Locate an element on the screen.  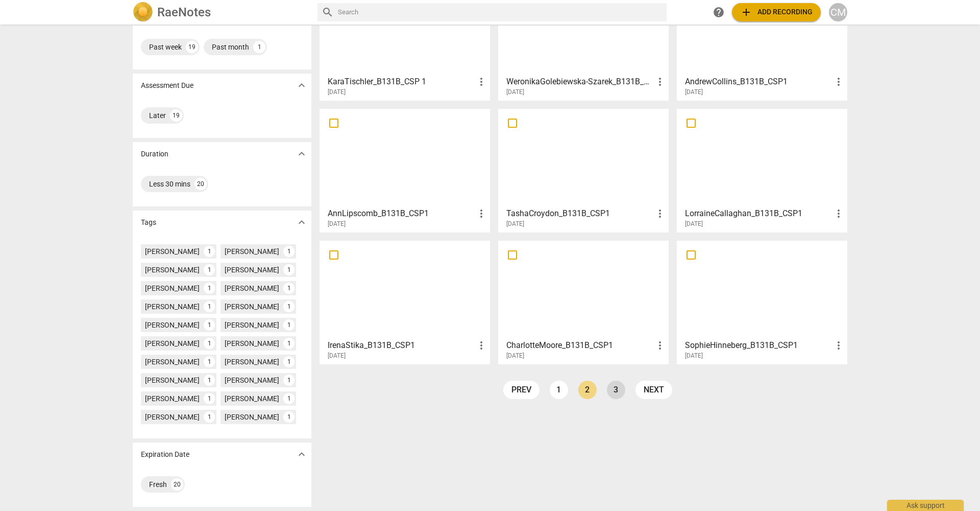
h3: WeronikaGolebiewska-Szarek_B131B_CSP1 is located at coordinates (580, 82).